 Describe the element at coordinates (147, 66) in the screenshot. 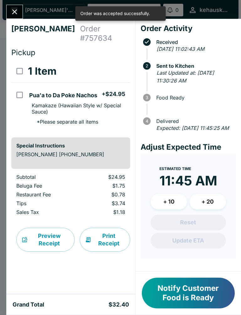

I see `text: 2` at that location.